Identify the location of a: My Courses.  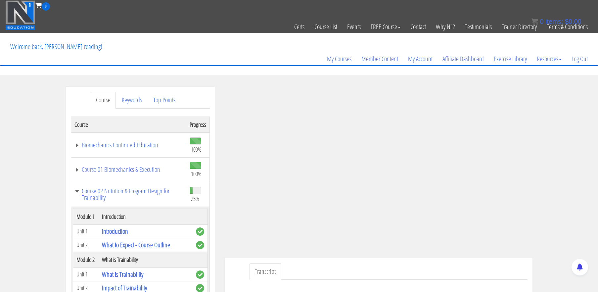
(339, 59).